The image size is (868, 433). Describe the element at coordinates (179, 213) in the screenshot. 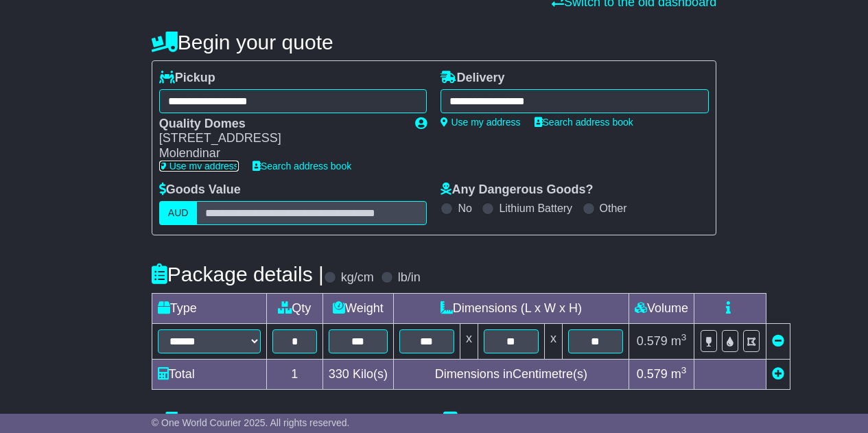

I see `label: AUD` at that location.